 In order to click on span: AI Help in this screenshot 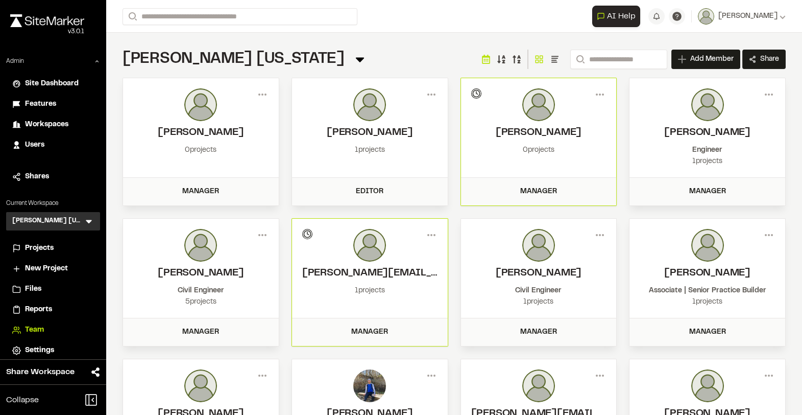, I will do `click(622, 16)`.